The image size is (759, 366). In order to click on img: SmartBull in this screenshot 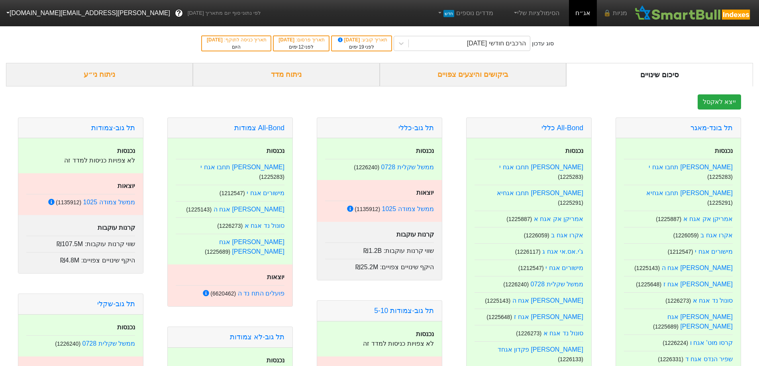, I will do `click(693, 13)`.